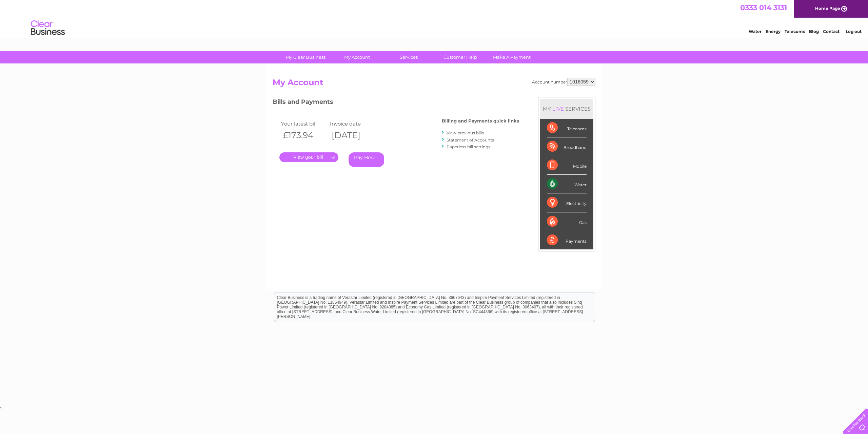 The width and height of the screenshot is (868, 434). What do you see at coordinates (564, 81) in the screenshot?
I see `div: Account number` at bounding box center [564, 81].